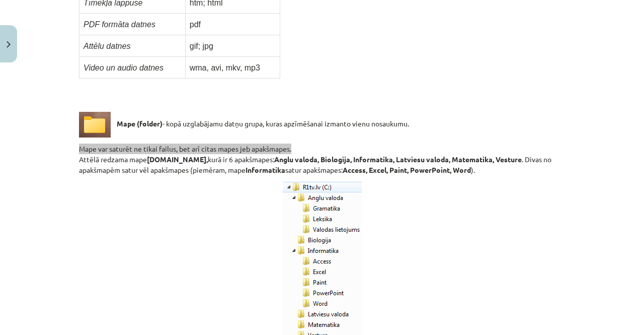 The width and height of the screenshot is (644, 335). Describe the element at coordinates (123, 68) in the screenshot. I see `span: Video un audio datnes` at that location.